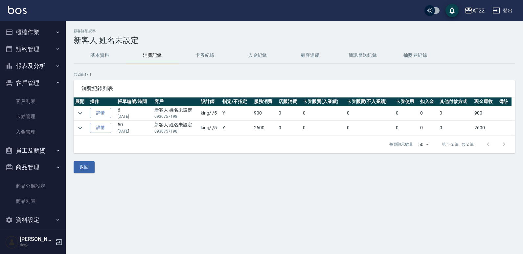  What do you see at coordinates (294, 89) in the screenshot?
I see `span: 消費紀錄列表` at bounding box center [294, 89].